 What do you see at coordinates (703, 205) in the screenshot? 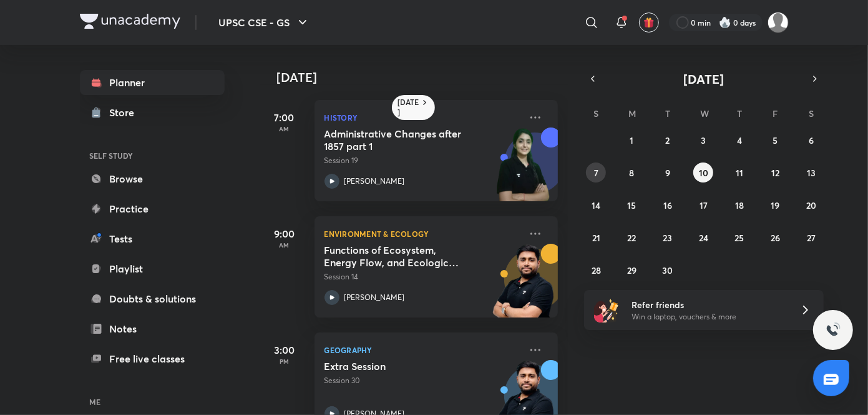
I see `button: September 17, 2025` at bounding box center [703, 205].